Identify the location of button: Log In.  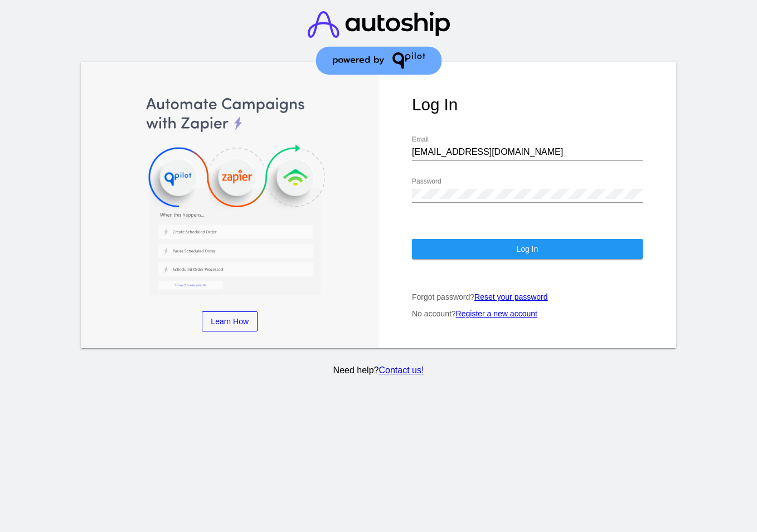
(527, 249).